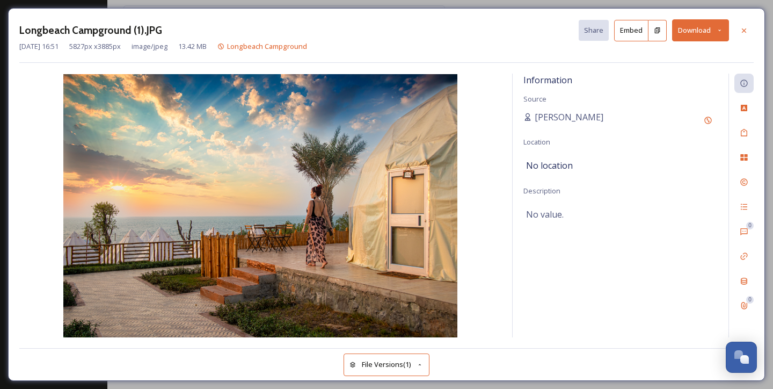 The width and height of the screenshot is (773, 389). What do you see at coordinates (548, 80) in the screenshot?
I see `span: Information` at bounding box center [548, 80].